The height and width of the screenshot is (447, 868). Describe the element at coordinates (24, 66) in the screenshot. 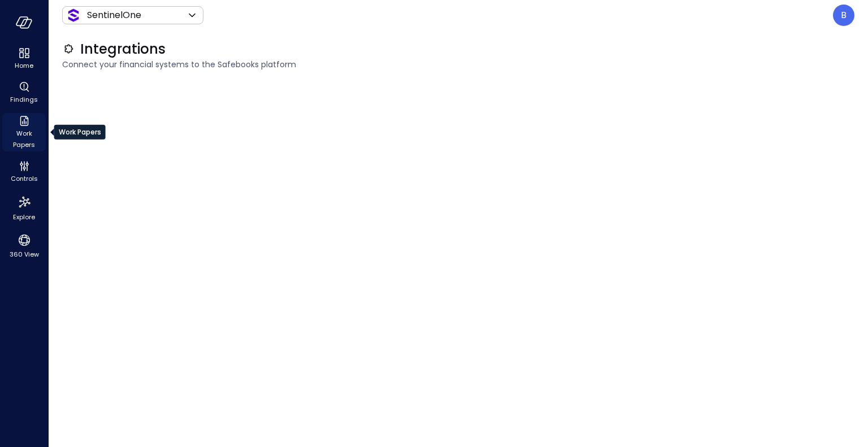

I see `span: Home` at that location.